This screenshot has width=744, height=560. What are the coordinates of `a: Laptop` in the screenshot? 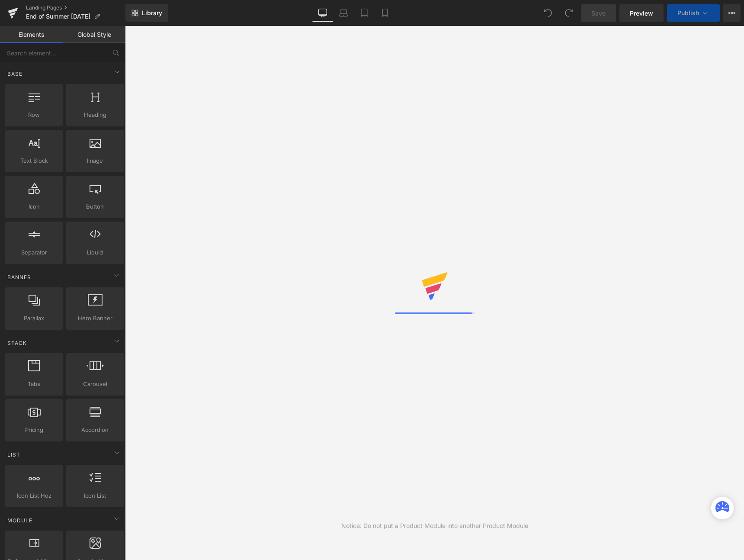 It's located at (344, 13).